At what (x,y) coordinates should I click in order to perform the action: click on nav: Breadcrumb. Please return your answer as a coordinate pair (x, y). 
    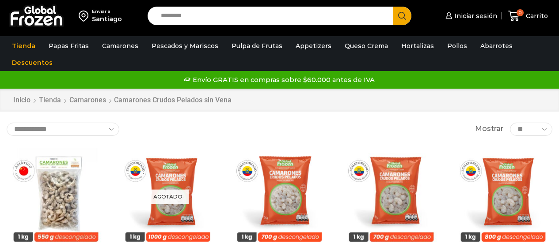
    Looking at the image, I should click on (122, 100).